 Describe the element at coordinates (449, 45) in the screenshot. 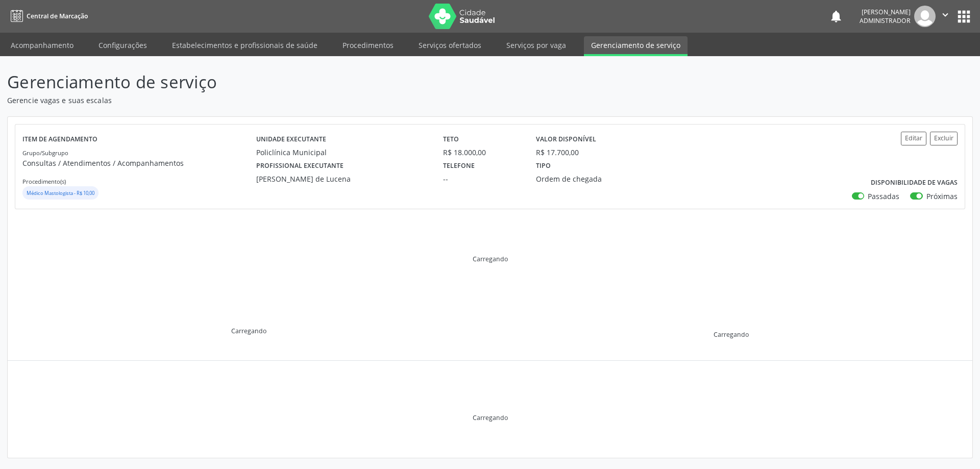

I see `a: Serviços ofertados` at that location.